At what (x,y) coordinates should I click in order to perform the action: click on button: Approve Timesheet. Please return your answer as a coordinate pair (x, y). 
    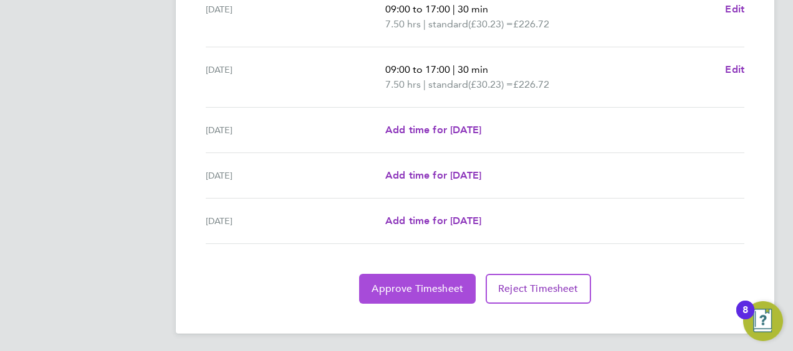
    Looking at the image, I should click on (417, 289).